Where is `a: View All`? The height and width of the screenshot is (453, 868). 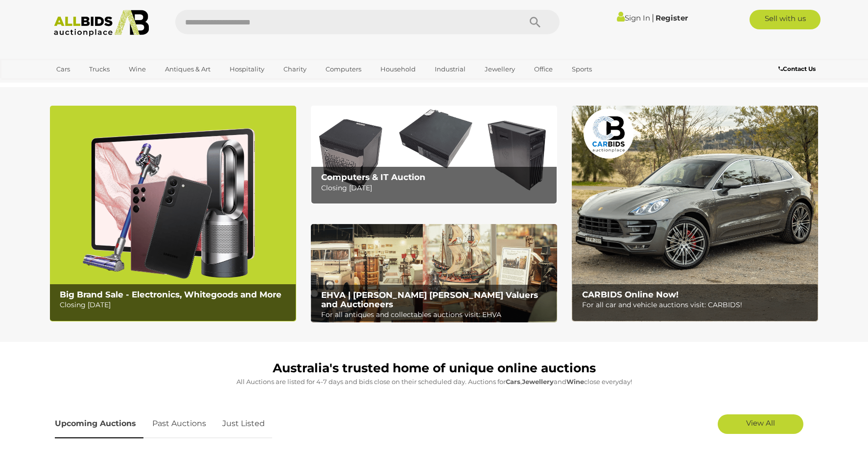
a: View All is located at coordinates (760, 424).